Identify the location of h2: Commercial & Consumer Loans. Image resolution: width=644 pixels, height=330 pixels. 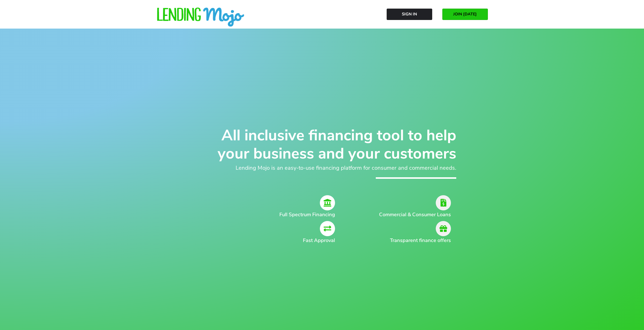
(411, 215).